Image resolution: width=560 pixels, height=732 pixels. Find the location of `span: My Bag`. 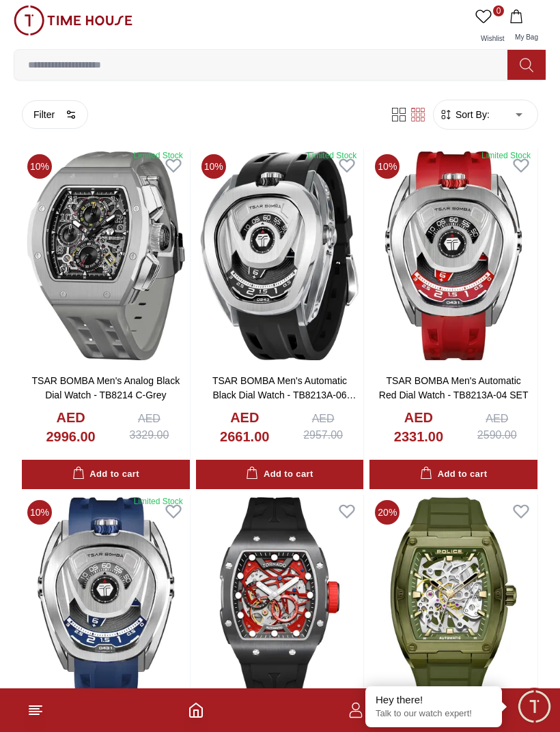

span: My Bag is located at coordinates (526, 36).